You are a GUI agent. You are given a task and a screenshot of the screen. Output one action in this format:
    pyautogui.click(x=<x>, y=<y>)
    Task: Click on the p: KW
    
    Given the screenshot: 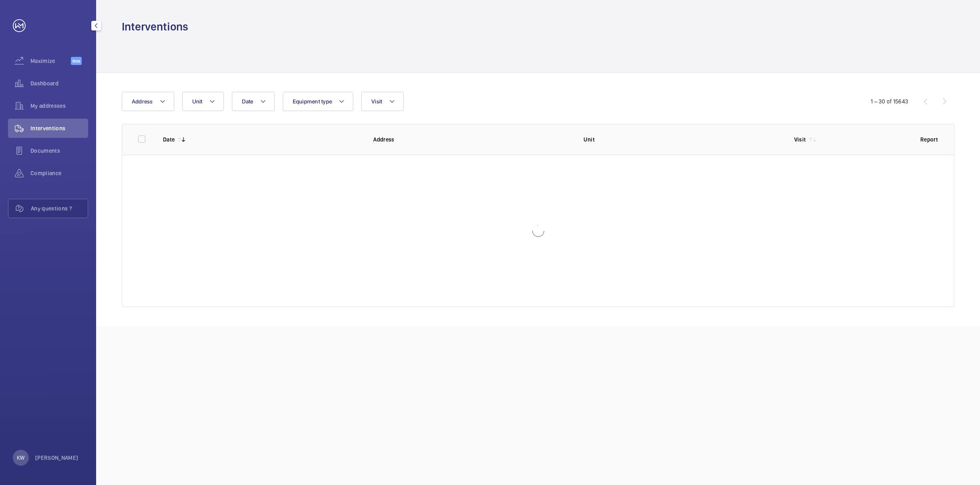 What is the action you would take?
    pyautogui.click(x=21, y=458)
    